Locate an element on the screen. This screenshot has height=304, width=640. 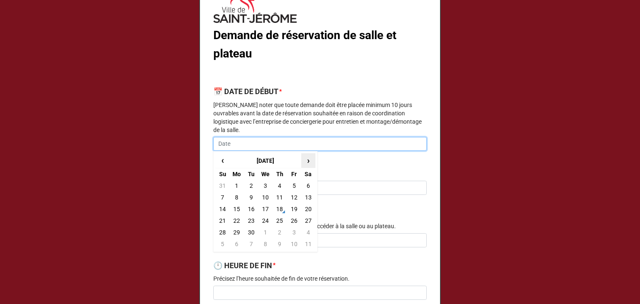
td: 26 is located at coordinates (294, 221).